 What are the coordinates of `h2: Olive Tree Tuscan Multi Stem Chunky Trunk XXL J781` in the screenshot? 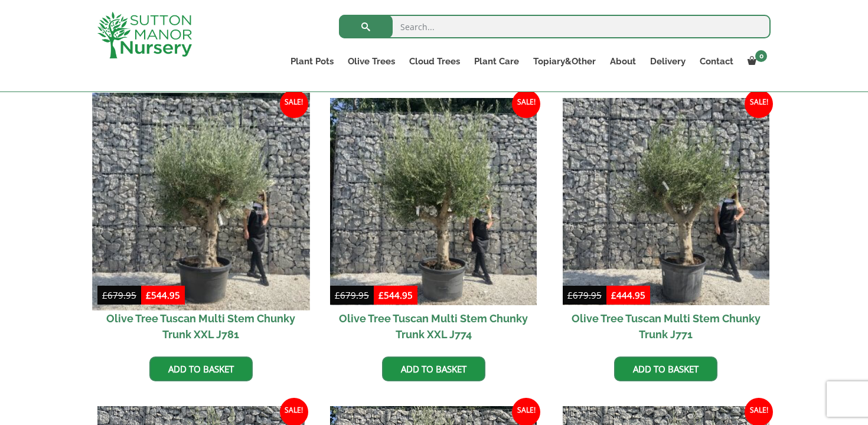 It's located at (201, 326).